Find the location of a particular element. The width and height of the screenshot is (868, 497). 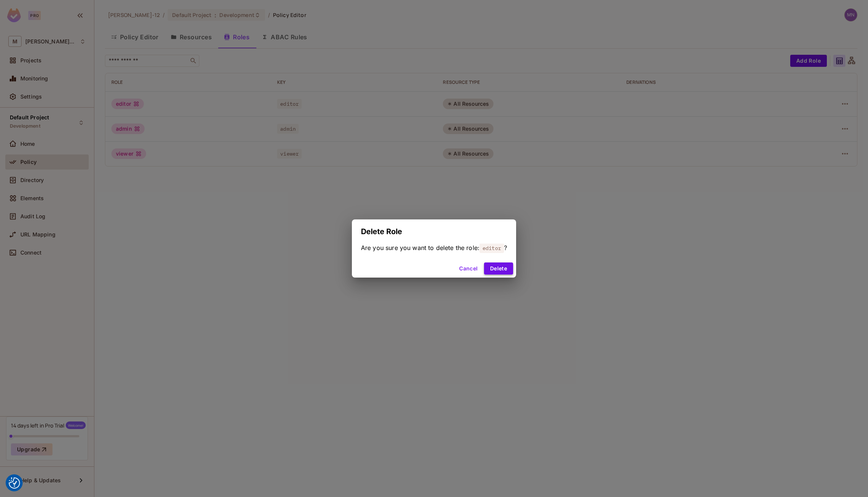

img: Revisit consent button is located at coordinates (14, 484).